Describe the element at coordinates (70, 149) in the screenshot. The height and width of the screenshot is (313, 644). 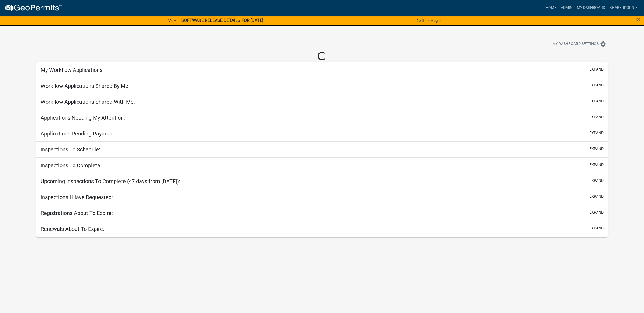
I see `h5: Inspections To Schedule:` at that location.